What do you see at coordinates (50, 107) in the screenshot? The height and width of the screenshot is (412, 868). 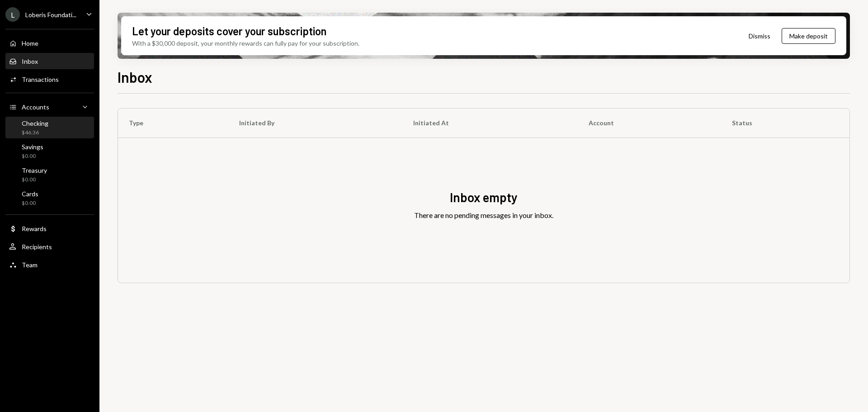 I see `a: Accounts` at bounding box center [50, 107].